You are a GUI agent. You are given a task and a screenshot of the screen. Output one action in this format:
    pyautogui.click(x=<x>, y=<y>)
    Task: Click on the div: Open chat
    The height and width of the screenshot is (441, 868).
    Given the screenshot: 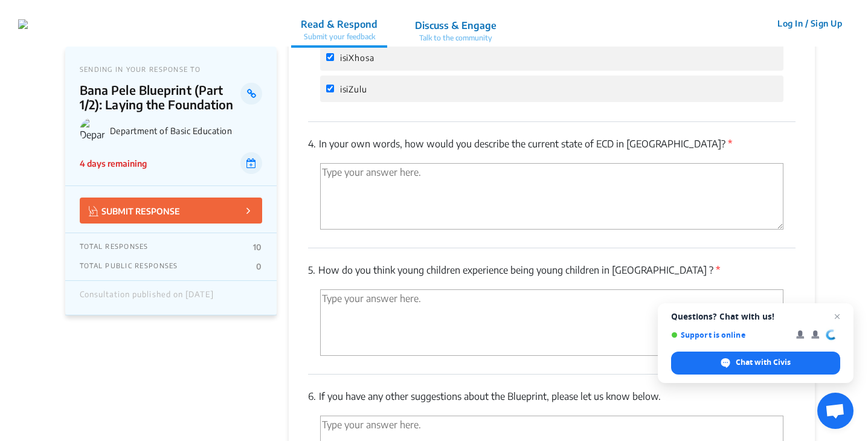 What is the action you would take?
    pyautogui.click(x=835, y=411)
    